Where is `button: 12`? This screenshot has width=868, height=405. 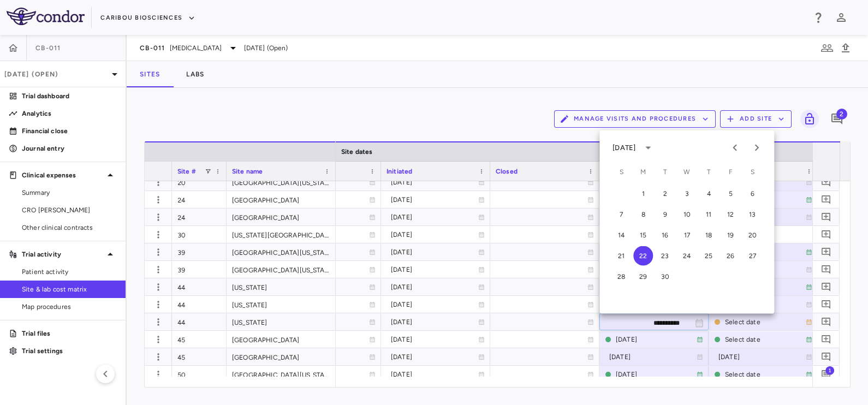 button: 12 is located at coordinates (731, 214).